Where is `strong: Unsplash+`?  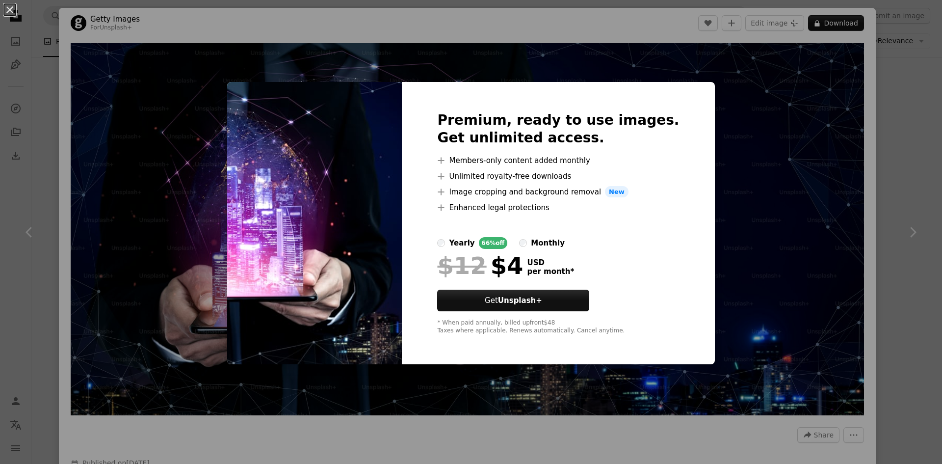 strong: Unsplash+ is located at coordinates (520, 300).